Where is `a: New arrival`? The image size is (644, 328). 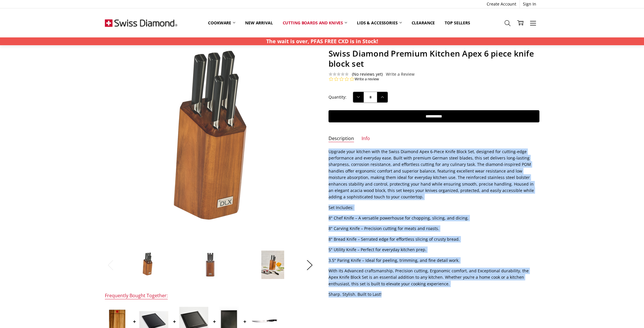
a: New arrival is located at coordinates (259, 23).